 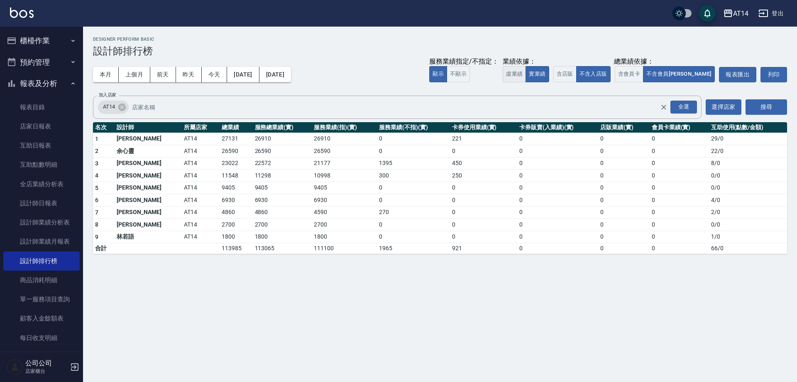 I want to click on button: Open, so click(x=684, y=107).